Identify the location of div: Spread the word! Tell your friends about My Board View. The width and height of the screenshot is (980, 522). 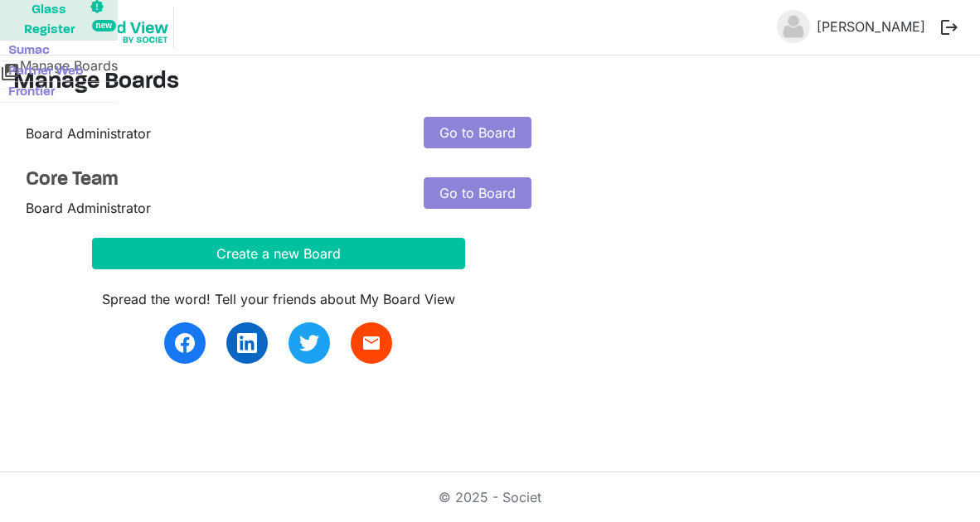
(279, 299).